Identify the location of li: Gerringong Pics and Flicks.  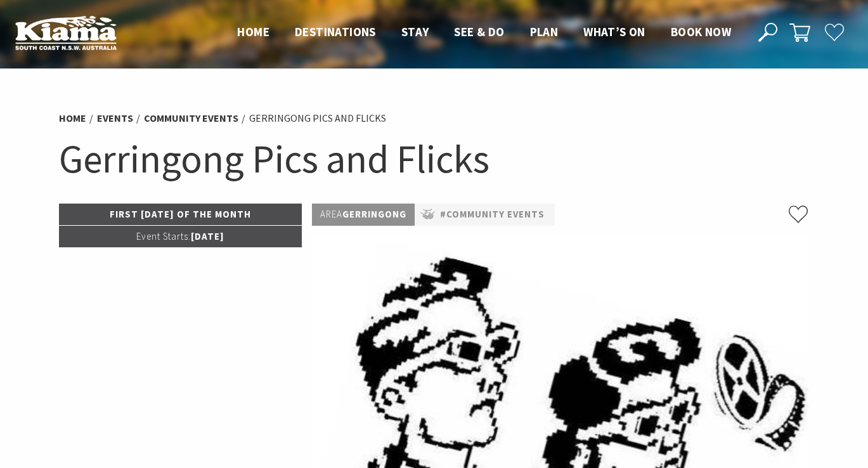
(318, 119).